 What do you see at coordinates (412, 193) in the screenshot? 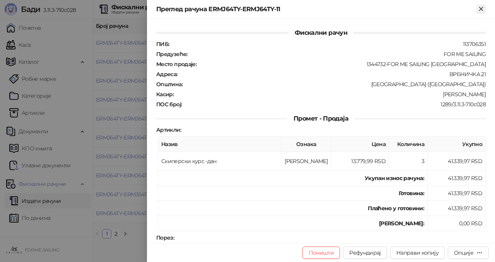
I see `strong: Готовина :` at bounding box center [412, 193].